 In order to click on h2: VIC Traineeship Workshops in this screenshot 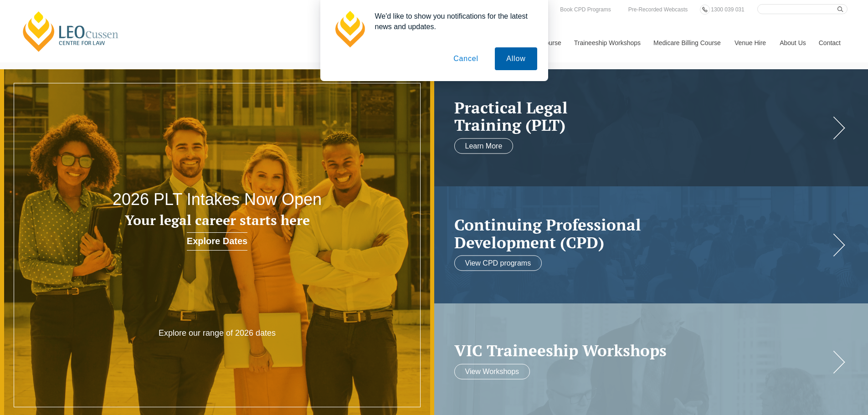, I will do `click(642, 350)`.